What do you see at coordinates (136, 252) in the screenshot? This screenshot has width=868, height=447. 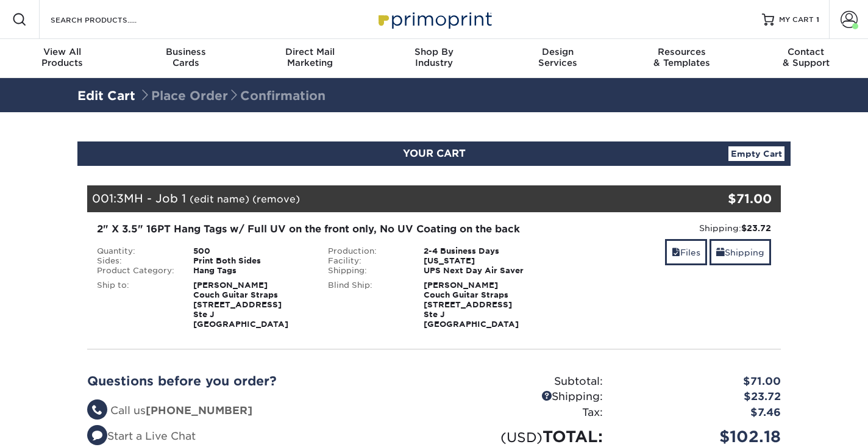 I see `div: Quantity:` at bounding box center [136, 252].